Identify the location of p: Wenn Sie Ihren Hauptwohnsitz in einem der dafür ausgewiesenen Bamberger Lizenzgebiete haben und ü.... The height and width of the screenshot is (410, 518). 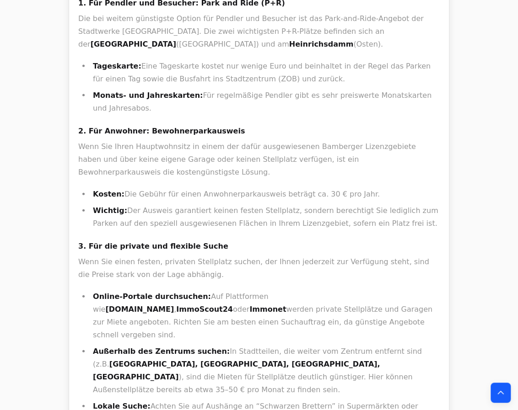
(259, 160).